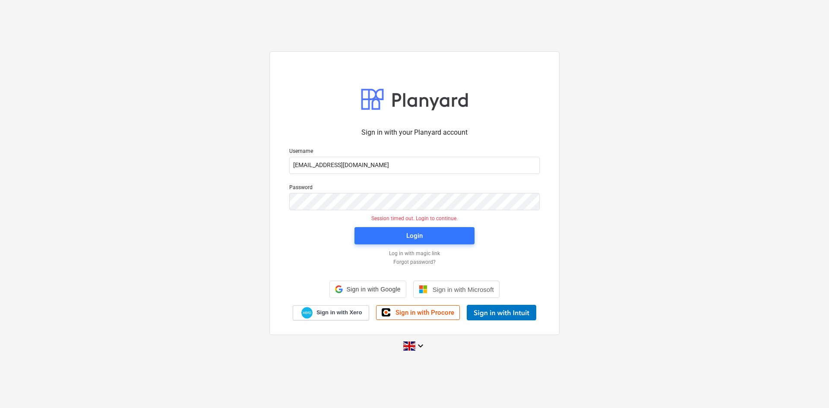 This screenshot has height=408, width=829. I want to click on img: Microsoft logo, so click(423, 289).